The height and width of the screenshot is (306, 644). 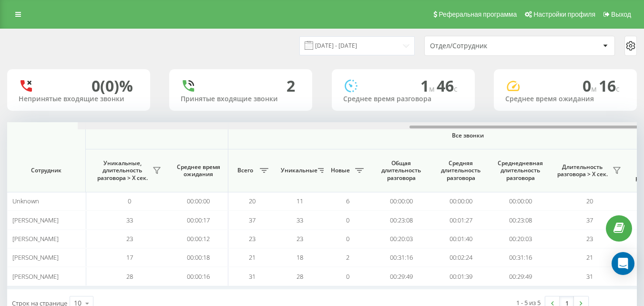 What do you see at coordinates (130, 257) in the screenshot?
I see `span: 17` at bounding box center [130, 257].